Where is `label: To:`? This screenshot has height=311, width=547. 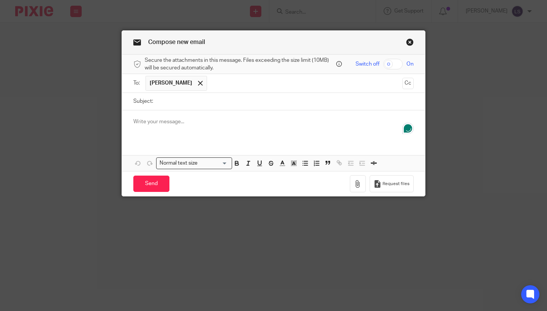 label: To: is located at coordinates (137, 83).